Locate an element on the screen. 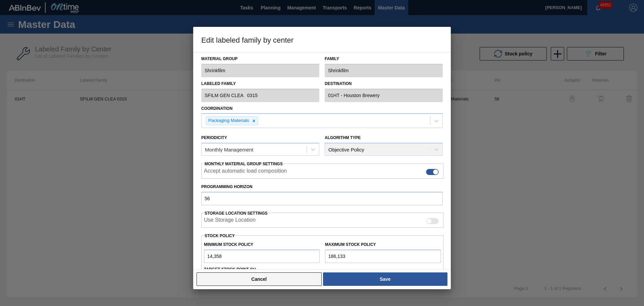 The width and height of the screenshot is (644, 306). div: Monthly Management is located at coordinates (229, 149).